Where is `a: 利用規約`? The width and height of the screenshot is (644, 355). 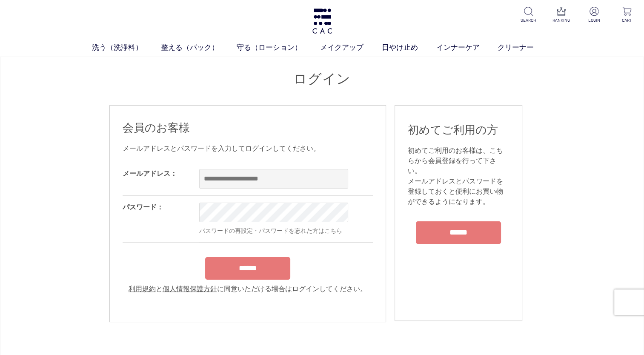
a: 利用規約 is located at coordinates (142, 288).